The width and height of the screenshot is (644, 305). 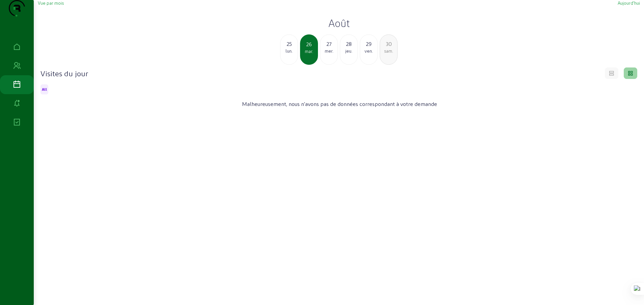 What do you see at coordinates (629, 2) in the screenshot?
I see `span: Aujourd'hui` at bounding box center [629, 2].